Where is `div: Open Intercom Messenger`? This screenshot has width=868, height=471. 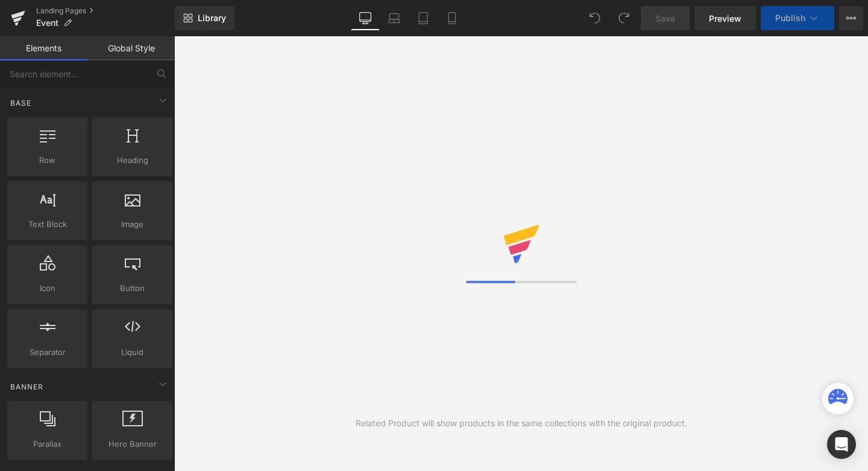
div: Open Intercom Messenger is located at coordinates (842, 444).